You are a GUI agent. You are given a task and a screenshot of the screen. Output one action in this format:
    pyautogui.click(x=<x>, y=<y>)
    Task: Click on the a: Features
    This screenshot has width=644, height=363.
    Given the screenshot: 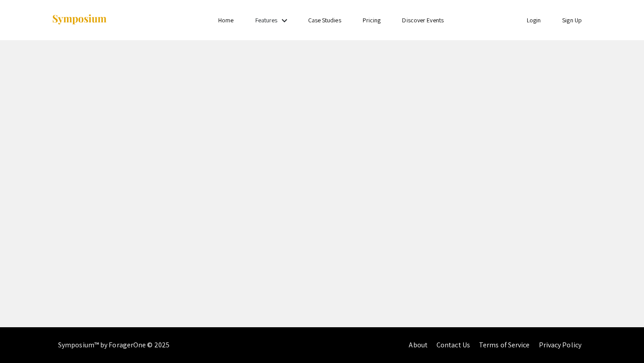 What is the action you would take?
    pyautogui.click(x=267, y=20)
    